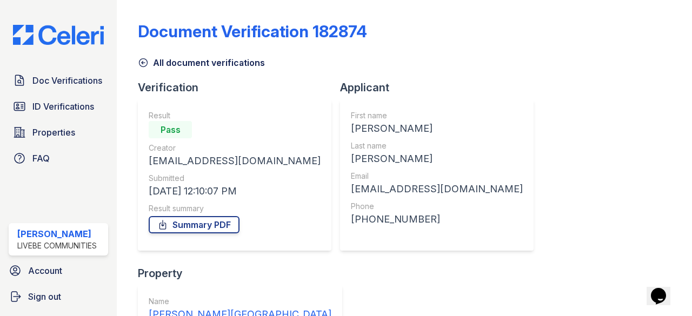  What do you see at coordinates (437, 116) in the screenshot?
I see `div: First name` at bounding box center [437, 116].